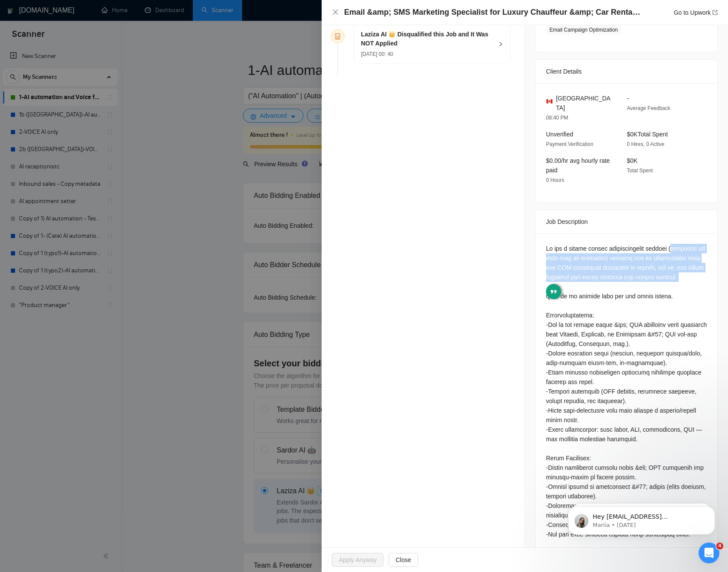 The width and height of the screenshot is (728, 572). I want to click on div: Client Details, so click(627, 72).